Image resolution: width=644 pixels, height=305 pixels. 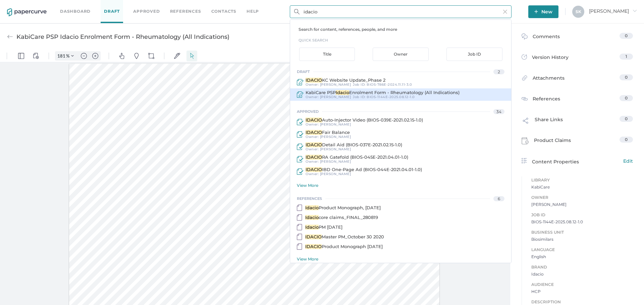 What do you see at coordinates (122, 6) in the screenshot?
I see `button: Pan` at bounding box center [122, 6].